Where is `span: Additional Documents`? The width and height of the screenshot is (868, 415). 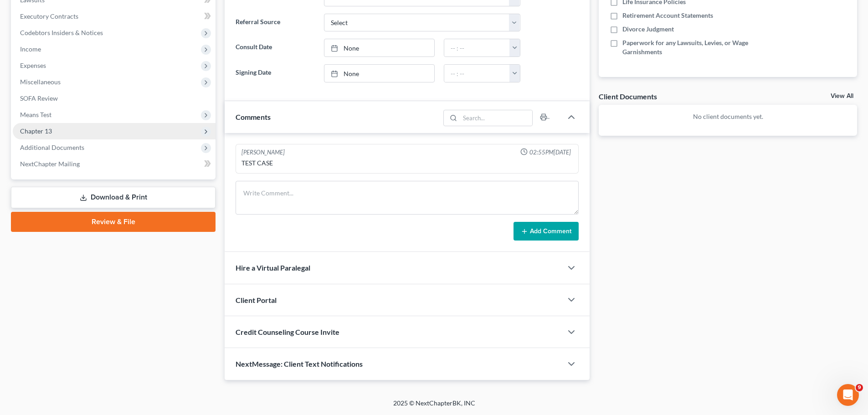
span: Additional Documents is located at coordinates (52, 147).